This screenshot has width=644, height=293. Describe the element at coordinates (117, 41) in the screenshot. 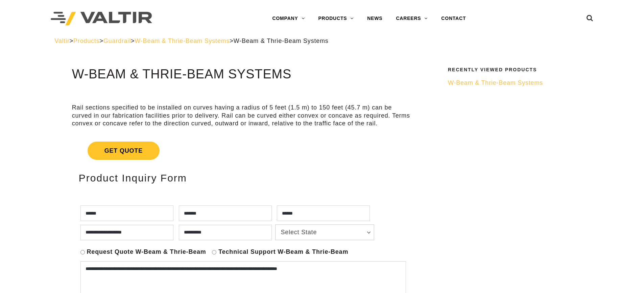

I see `a: Guardrail` at that location.